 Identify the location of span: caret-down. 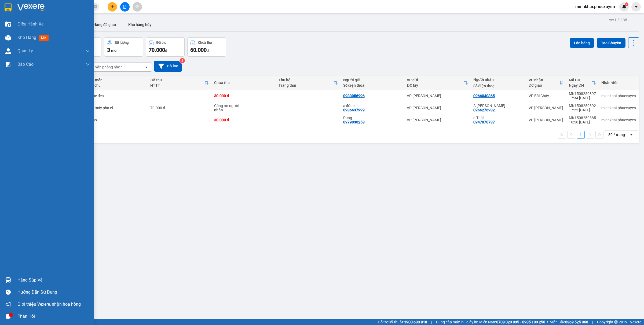
(636, 7).